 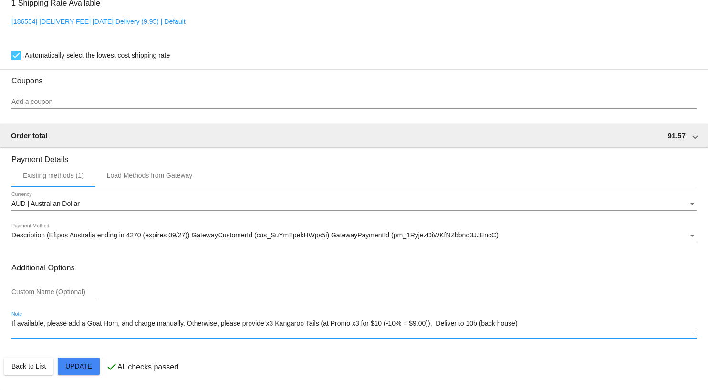 What do you see at coordinates (112, 367) in the screenshot?
I see `mat-icon: check` at bounding box center [112, 367].